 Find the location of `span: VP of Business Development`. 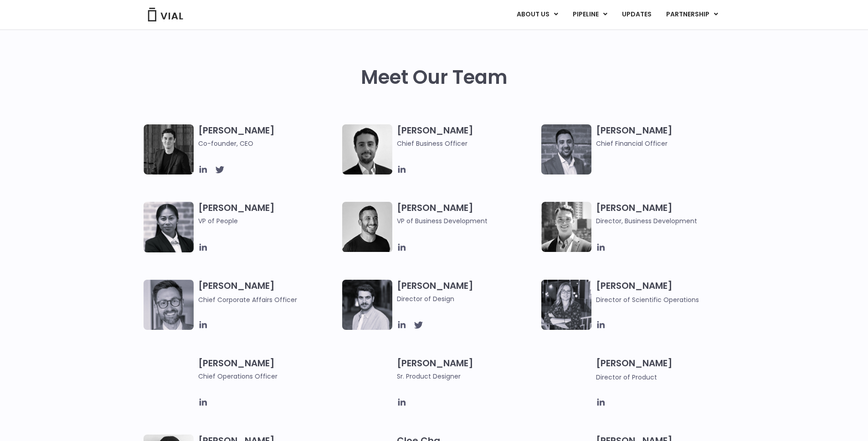

span: VP of Business Development is located at coordinates (466, 221).